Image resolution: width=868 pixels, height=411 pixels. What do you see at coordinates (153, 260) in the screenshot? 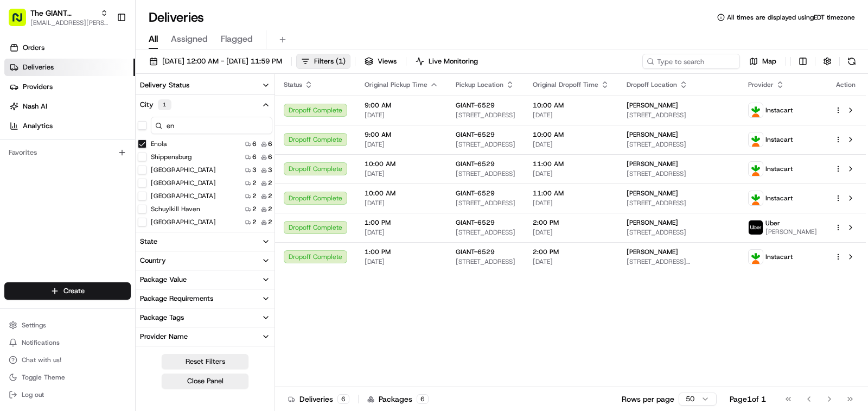
I see `div: Country` at bounding box center [153, 260].